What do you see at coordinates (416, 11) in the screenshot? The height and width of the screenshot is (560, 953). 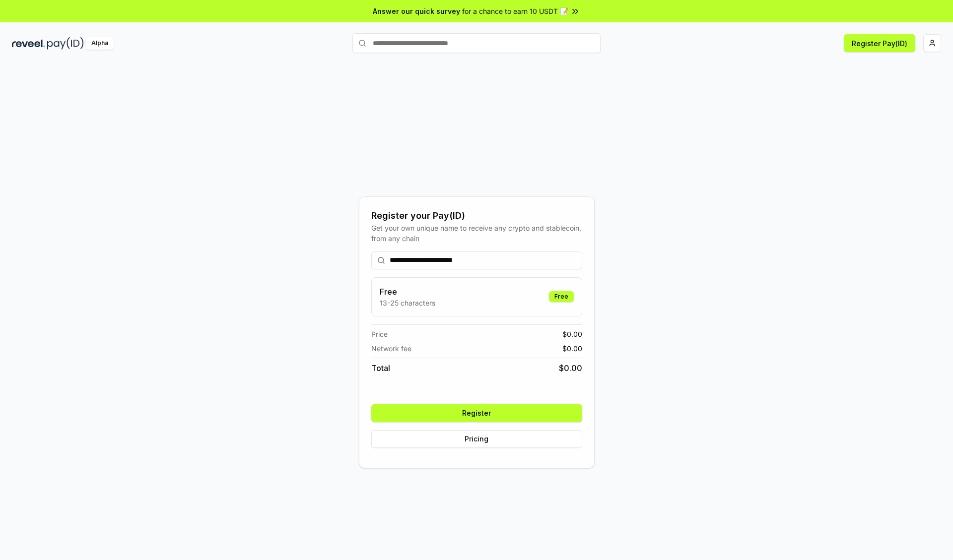 I see `span: Answer our quick survey` at bounding box center [416, 11].